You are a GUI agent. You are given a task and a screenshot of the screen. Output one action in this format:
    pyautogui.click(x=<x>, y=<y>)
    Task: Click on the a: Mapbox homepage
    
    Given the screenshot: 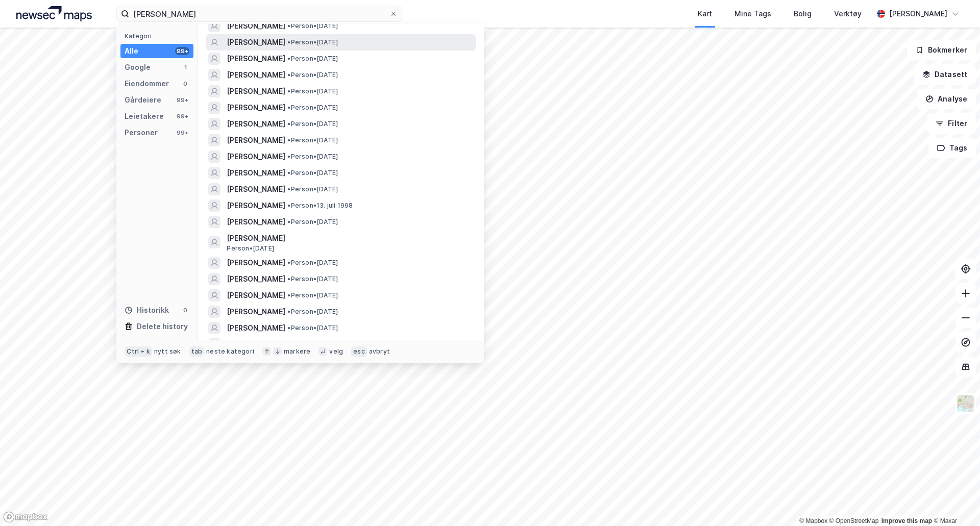 What is the action you would take?
    pyautogui.click(x=25, y=517)
    